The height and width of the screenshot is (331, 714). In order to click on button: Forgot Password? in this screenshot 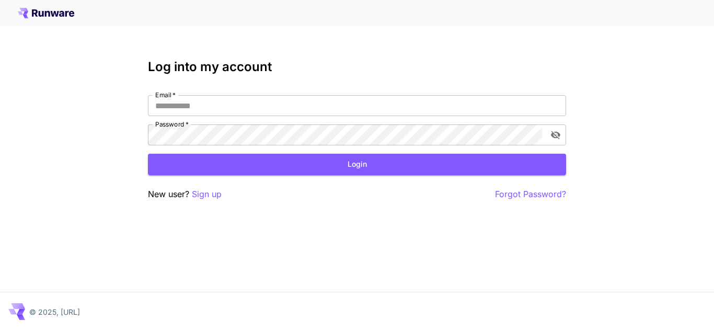, I will do `click(530, 194)`.